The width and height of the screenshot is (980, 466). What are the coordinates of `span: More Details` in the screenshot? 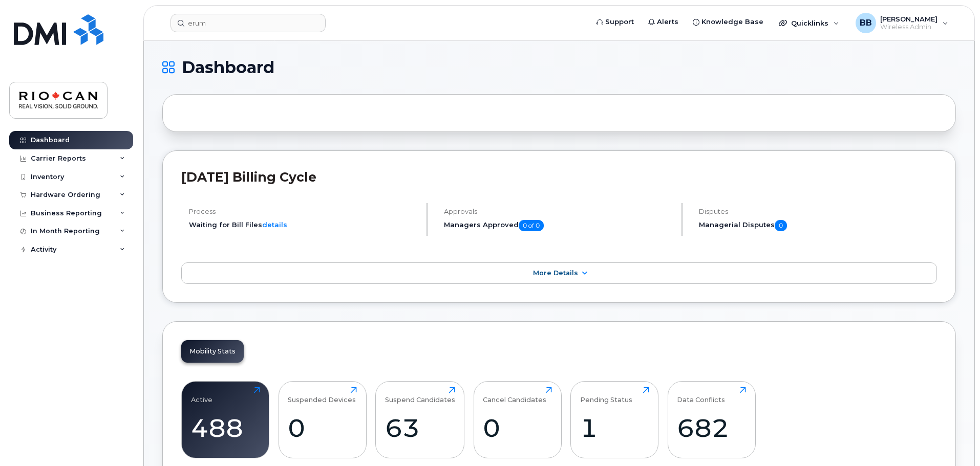 It's located at (556, 273).